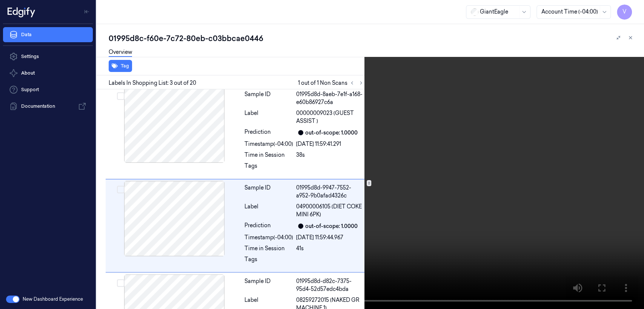 This screenshot has width=644, height=309. What do you see at coordinates (48, 73) in the screenshot?
I see `button: About` at bounding box center [48, 73].